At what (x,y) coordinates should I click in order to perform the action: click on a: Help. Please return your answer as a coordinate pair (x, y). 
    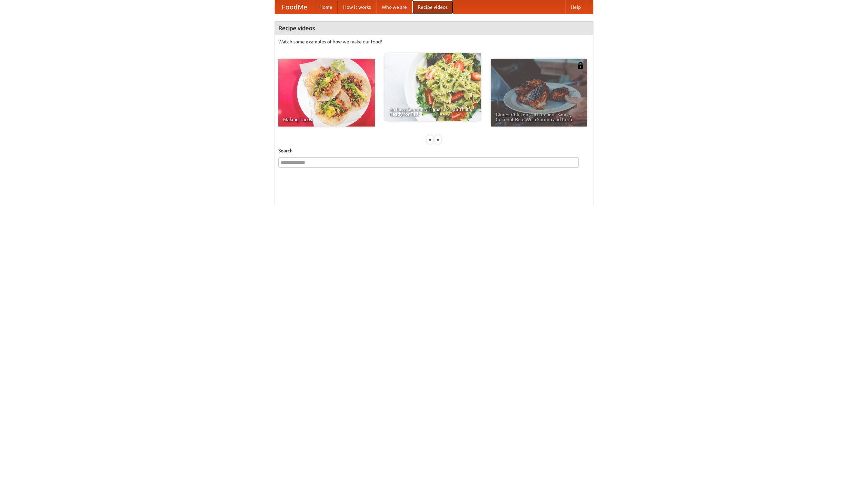
    Looking at the image, I should click on (576, 7).